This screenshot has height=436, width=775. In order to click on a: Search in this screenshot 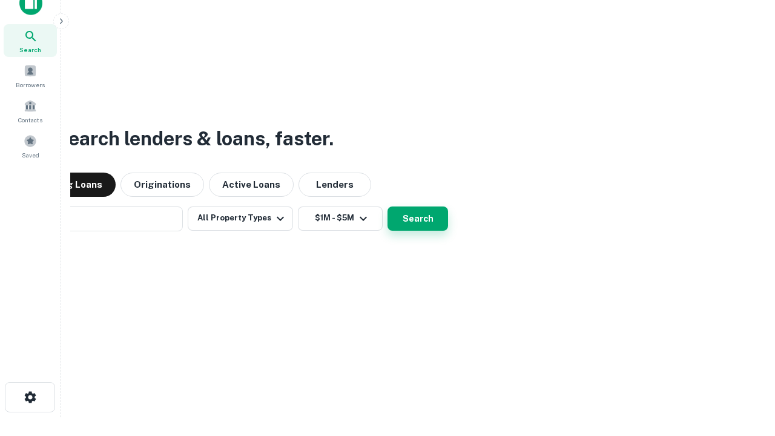, I will do `click(30, 41)`.